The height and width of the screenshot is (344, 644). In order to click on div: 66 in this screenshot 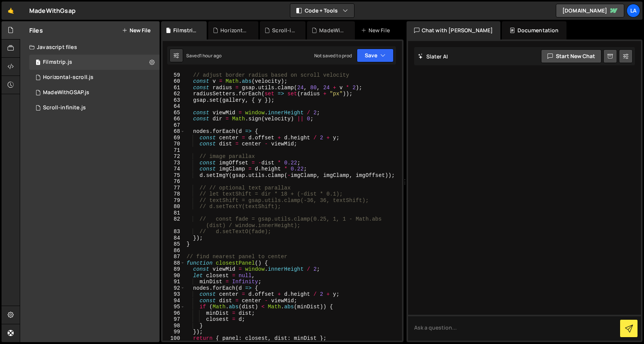, I will do `click(174, 119)`.